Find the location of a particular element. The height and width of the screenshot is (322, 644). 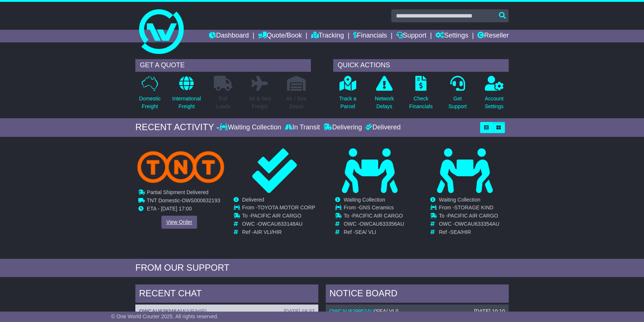

span: AIR VLI/HIR is located at coordinates (267, 232).